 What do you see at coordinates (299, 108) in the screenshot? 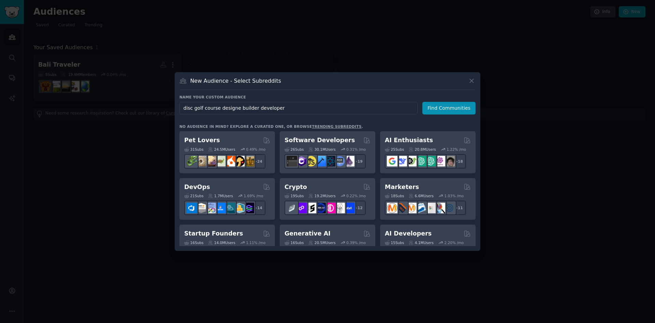
I see `input: Pick a short name, like "Digital Marketers" or "Movie-Goers"` at bounding box center [299, 108].